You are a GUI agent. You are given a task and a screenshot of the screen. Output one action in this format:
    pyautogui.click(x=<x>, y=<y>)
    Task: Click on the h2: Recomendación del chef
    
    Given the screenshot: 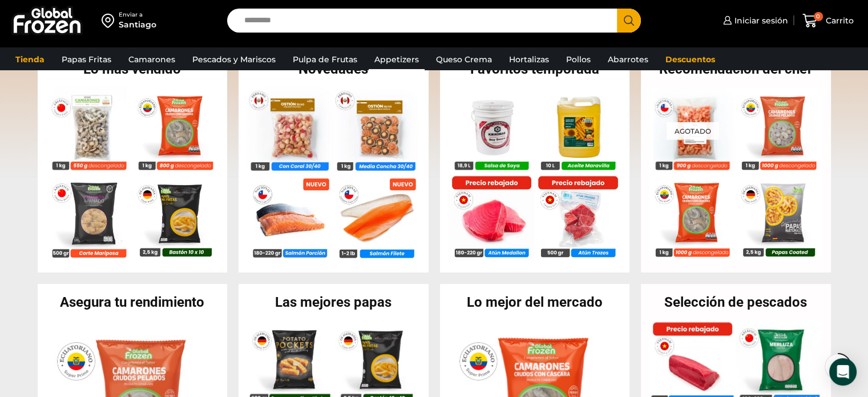 What is the action you would take?
    pyautogui.click(x=736, y=69)
    